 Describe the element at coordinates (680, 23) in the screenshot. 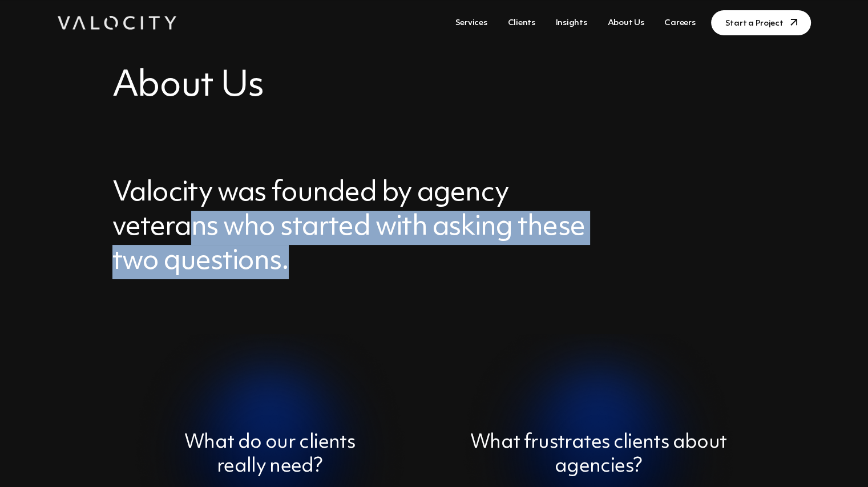

I see `a: Careers` at that location.